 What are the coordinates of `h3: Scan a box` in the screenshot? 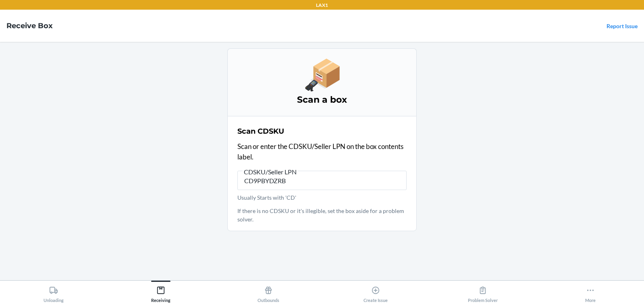 It's located at (322, 100).